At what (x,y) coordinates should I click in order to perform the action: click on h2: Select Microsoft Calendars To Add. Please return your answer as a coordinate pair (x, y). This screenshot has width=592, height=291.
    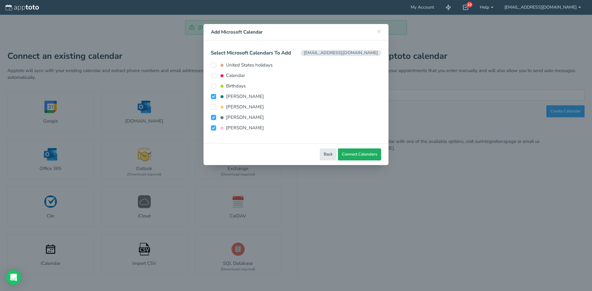
    Looking at the image, I should click on (296, 53).